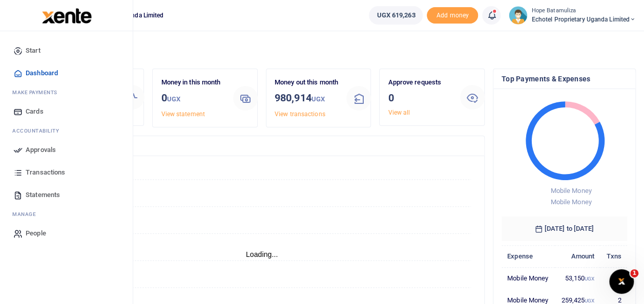 The image size is (644, 304). Describe the element at coordinates (66, 150) in the screenshot. I see `a: Approvals` at that location.